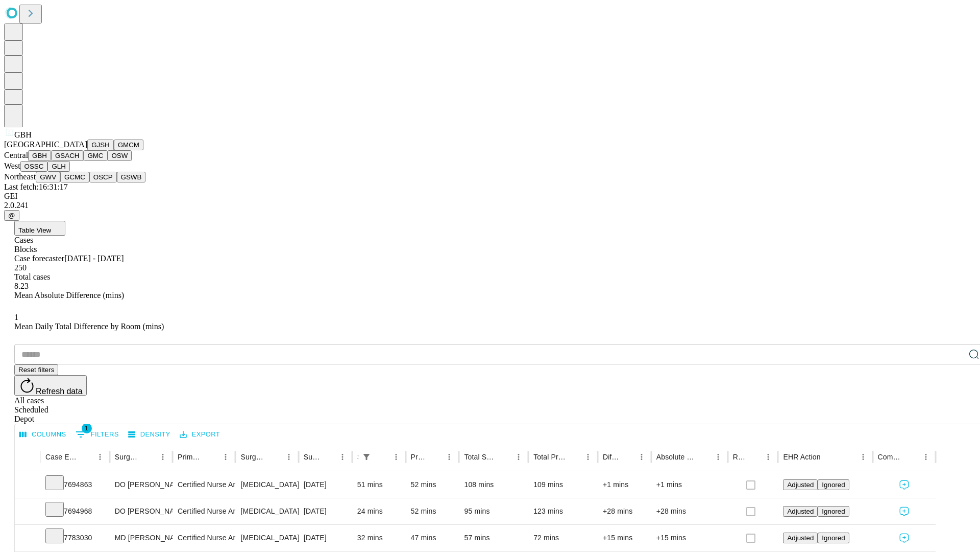 The width and height of the screenshot is (980, 552). Describe the element at coordinates (379, 511) in the screenshot. I see `div: 24 mins` at that location.